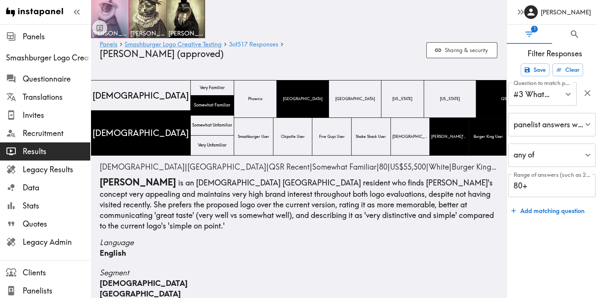  I want to click on a: Smashburger Logo Creative Testing, so click(173, 45).